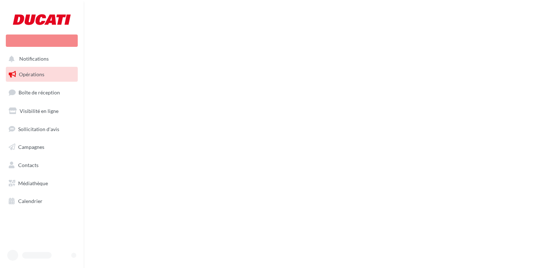 The width and height of the screenshot is (558, 268). What do you see at coordinates (39, 92) in the screenshot?
I see `span: Boîte de réception` at bounding box center [39, 92].